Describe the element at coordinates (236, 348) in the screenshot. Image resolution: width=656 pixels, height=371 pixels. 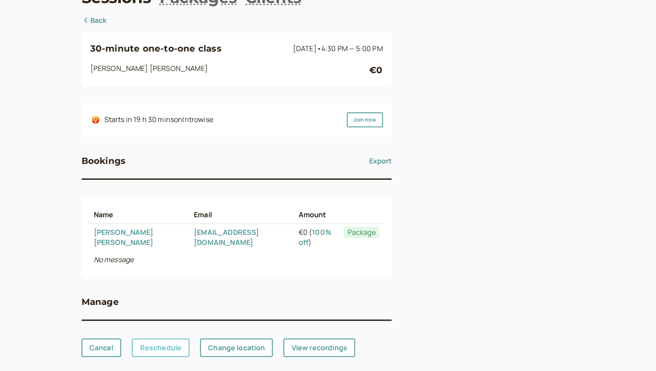
I see `a: Change location` at that location.